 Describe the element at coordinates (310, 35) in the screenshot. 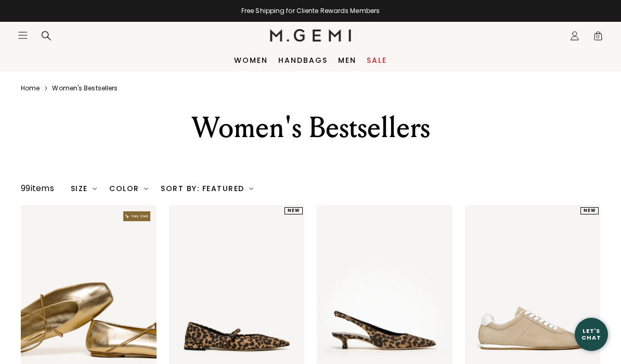

I see `img: M.Gemi` at that location.